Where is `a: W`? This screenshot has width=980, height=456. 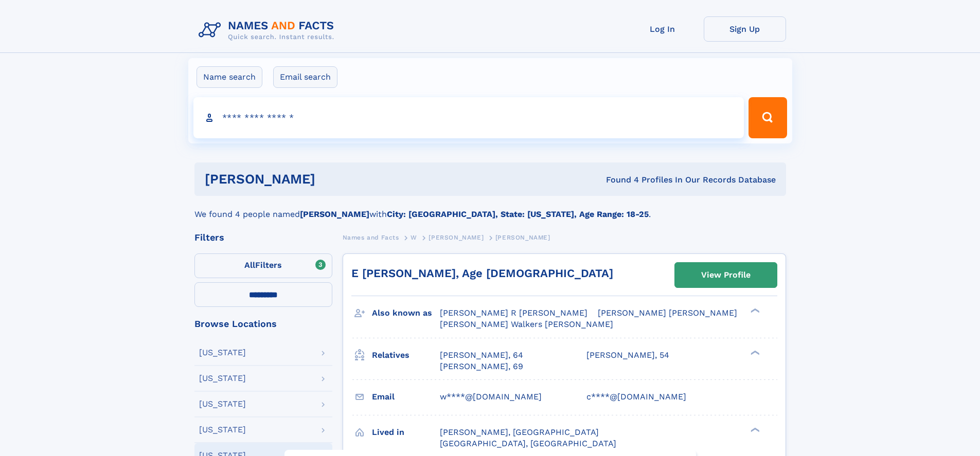 a: W is located at coordinates (413, 237).